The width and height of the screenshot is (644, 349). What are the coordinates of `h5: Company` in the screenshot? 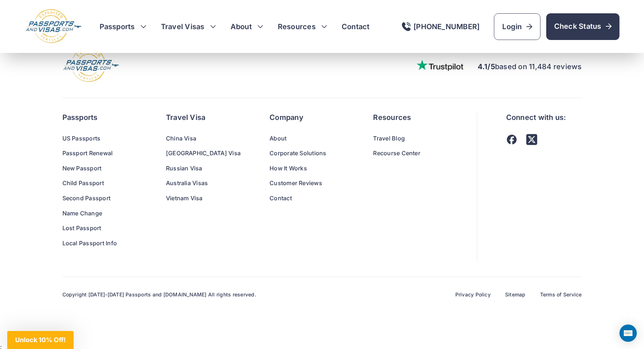 It's located at (306, 117).